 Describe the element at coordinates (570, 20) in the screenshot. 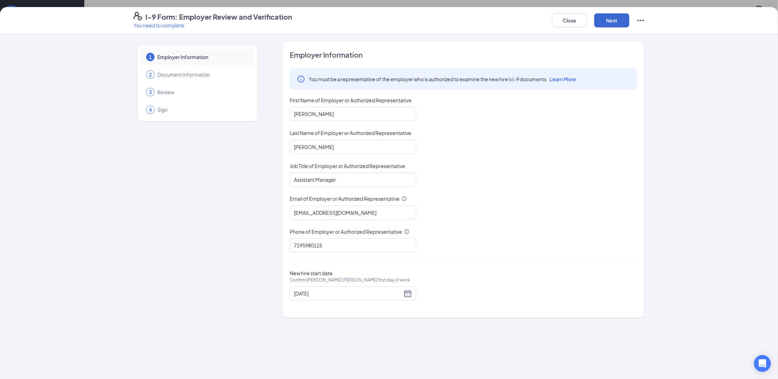

I see `button: Close` at that location.